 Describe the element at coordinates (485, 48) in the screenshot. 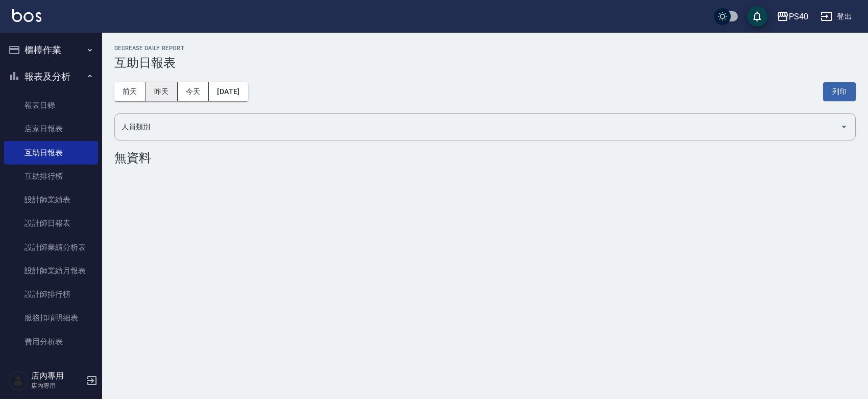

I see `h2: Decrease Daily Report` at that location.